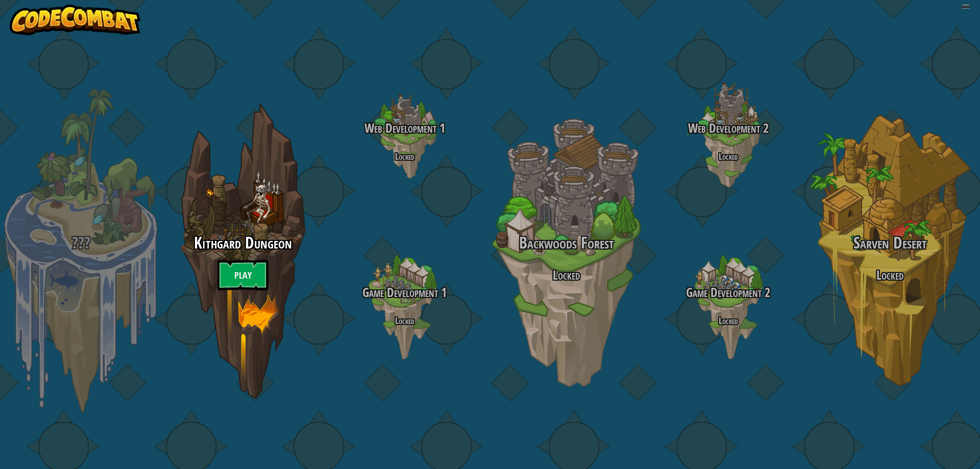 This screenshot has height=469, width=980. Describe the element at coordinates (567, 242) in the screenshot. I see `span: Backwoods Forest` at that location.